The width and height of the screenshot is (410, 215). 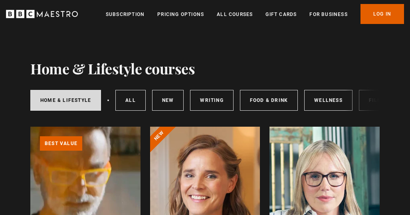 I want to click on a: New, so click(x=168, y=100).